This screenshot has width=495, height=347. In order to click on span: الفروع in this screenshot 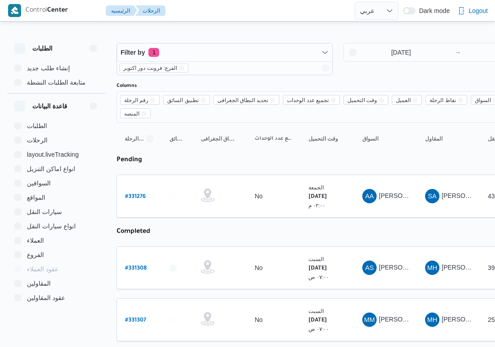, I will do `click(35, 255)`.